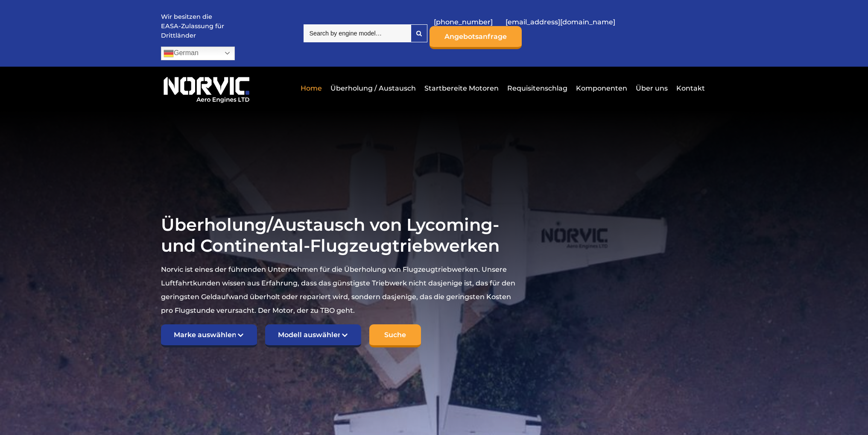  I want to click on a: Requisitenschlag, so click(537, 88).